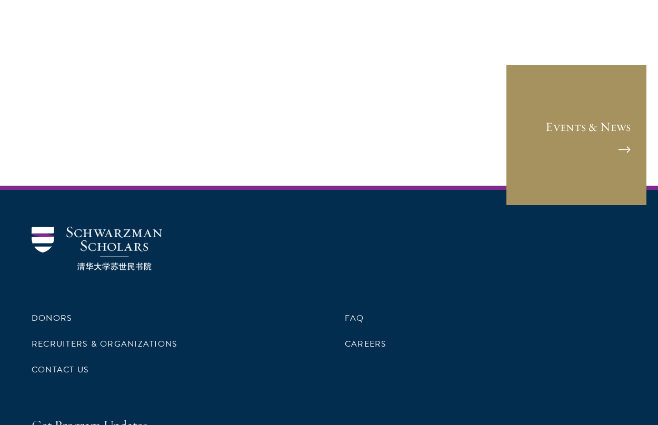  I want to click on a: Events & News, so click(577, 135).